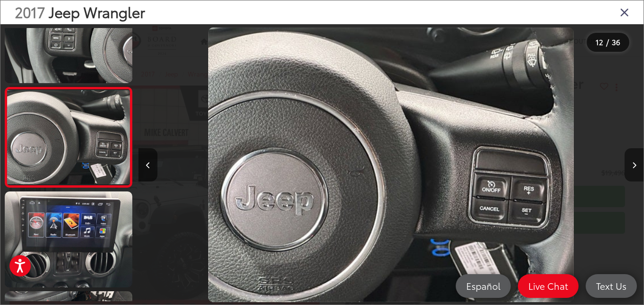 Image resolution: width=644 pixels, height=305 pixels. What do you see at coordinates (483, 286) in the screenshot?
I see `a: Español` at bounding box center [483, 286].